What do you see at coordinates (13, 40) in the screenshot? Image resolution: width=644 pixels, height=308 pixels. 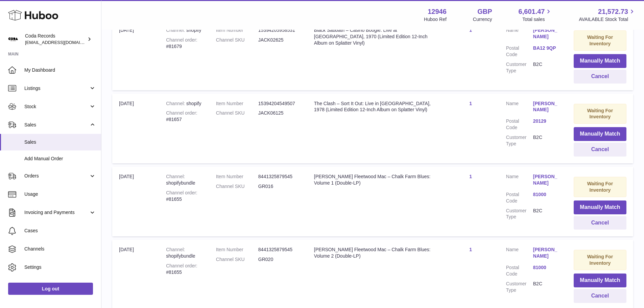 I see `img: haz@pcatmedia.com` at bounding box center [13, 40].